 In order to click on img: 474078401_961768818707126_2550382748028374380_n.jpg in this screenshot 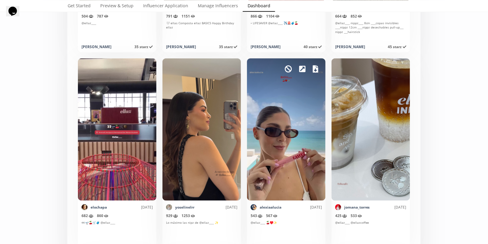, I will do `click(85, 207)`.